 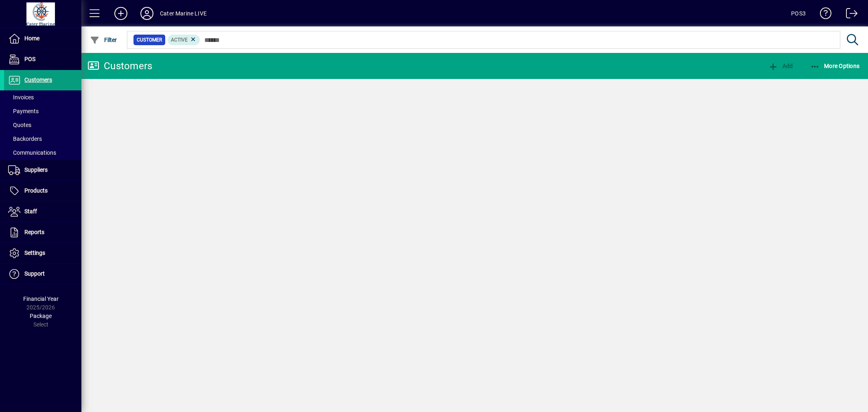 What do you see at coordinates (183, 13) in the screenshot?
I see `div: Cater Marine LIVE` at bounding box center [183, 13].